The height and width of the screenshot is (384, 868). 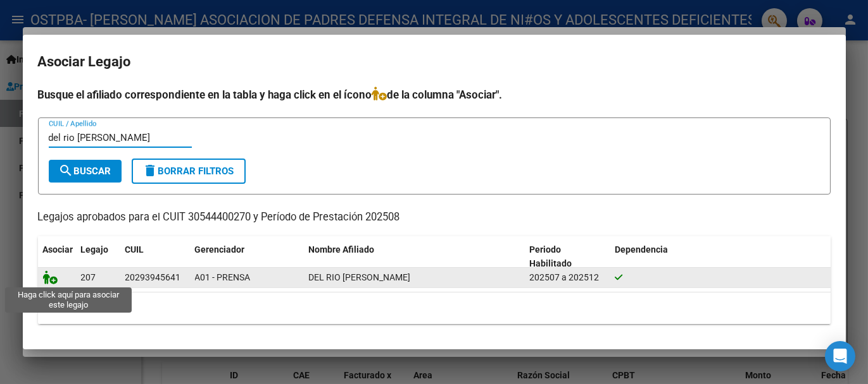 I want to click on span: Asociar, so click(x=58, y=249).